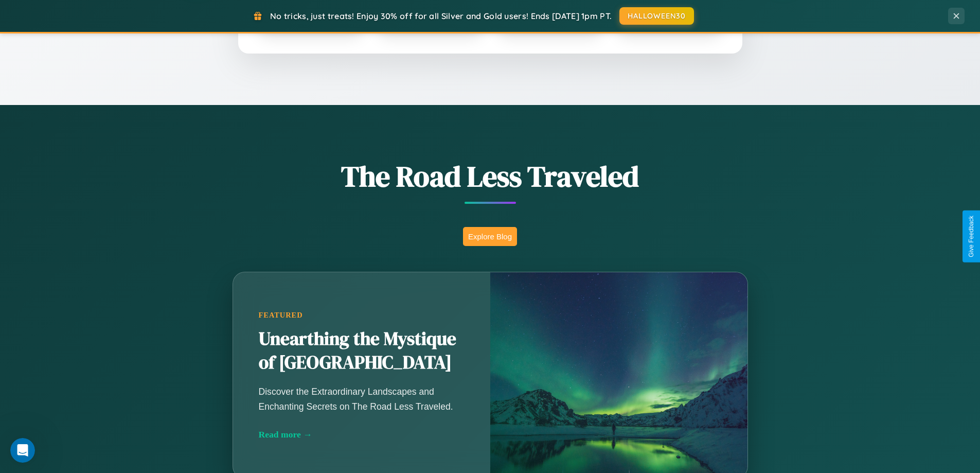 This screenshot has width=980, height=473. Describe the element at coordinates (362, 398) in the screenshot. I see `p: Discover the Extraordinary Landscapes and Enchanting Secrets on The Road Less Traveled.` at that location.